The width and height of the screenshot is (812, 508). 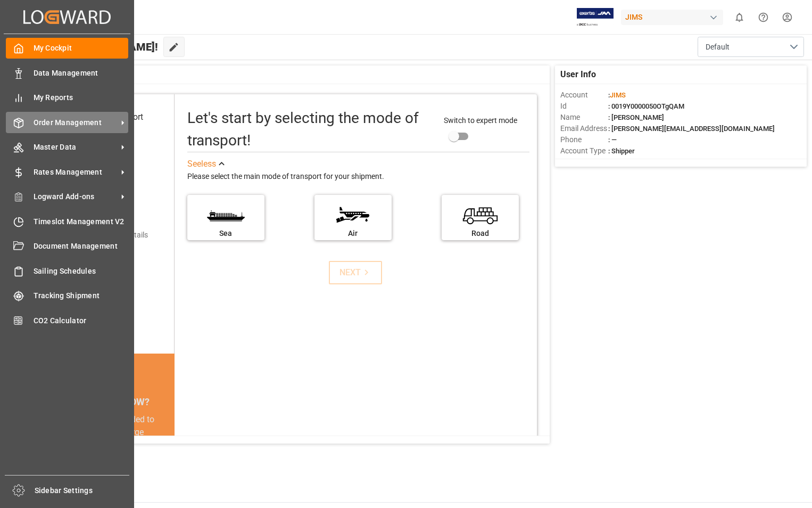 I want to click on div: NEXT, so click(x=355, y=272).